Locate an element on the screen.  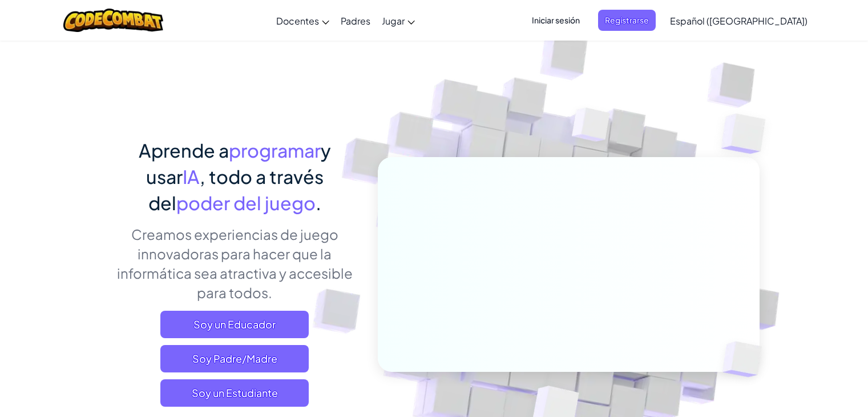
a: Soy un Educador is located at coordinates (234, 324).